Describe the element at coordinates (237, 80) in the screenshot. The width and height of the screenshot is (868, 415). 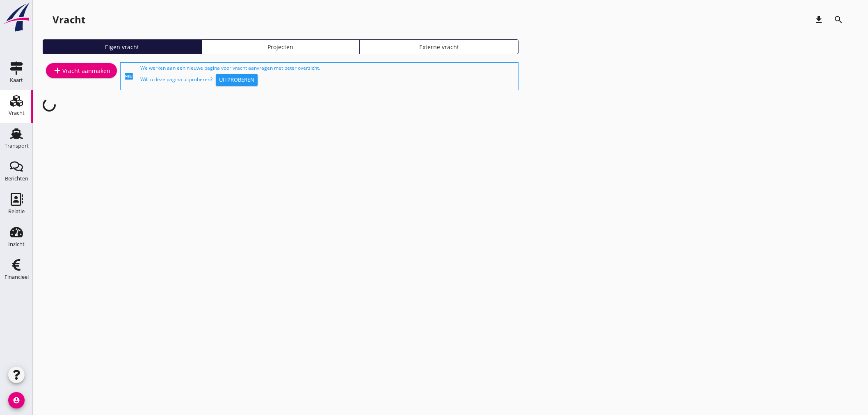
I see `div: Uitproberen` at that location.